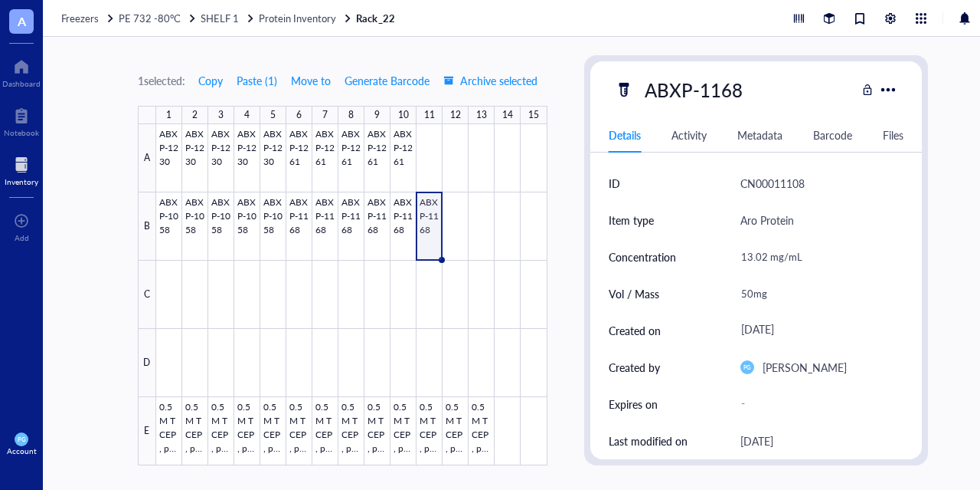  Describe the element at coordinates (694, 89) in the screenshot. I see `div: ABXP-1168` at that location.